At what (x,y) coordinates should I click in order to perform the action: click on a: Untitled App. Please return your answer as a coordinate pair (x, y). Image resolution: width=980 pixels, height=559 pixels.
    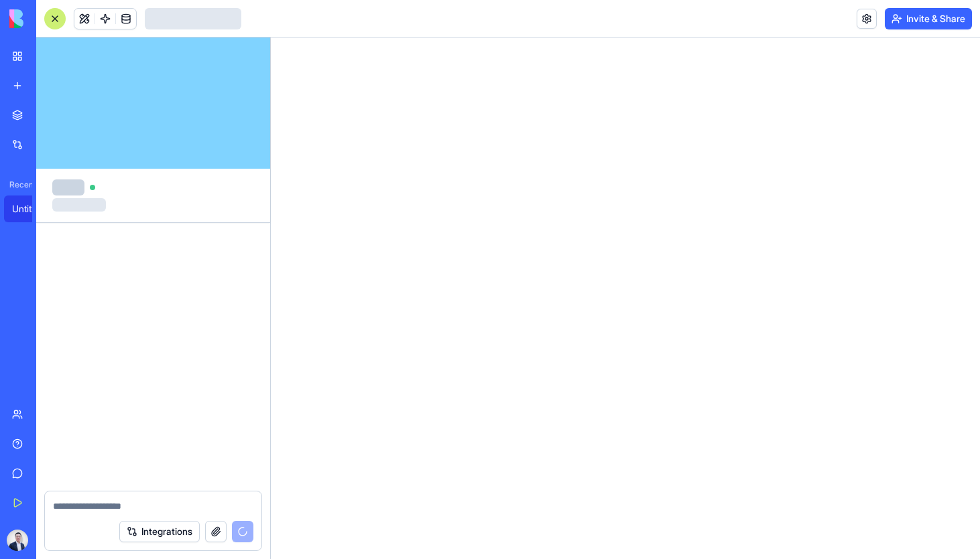
    Looking at the image, I should click on (31, 209).